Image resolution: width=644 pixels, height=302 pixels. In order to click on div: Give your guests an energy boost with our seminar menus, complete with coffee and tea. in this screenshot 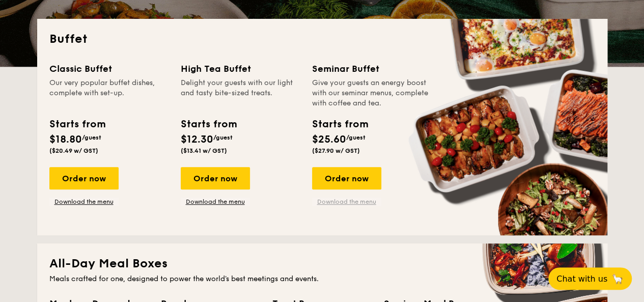, I will do `click(372, 93)`.